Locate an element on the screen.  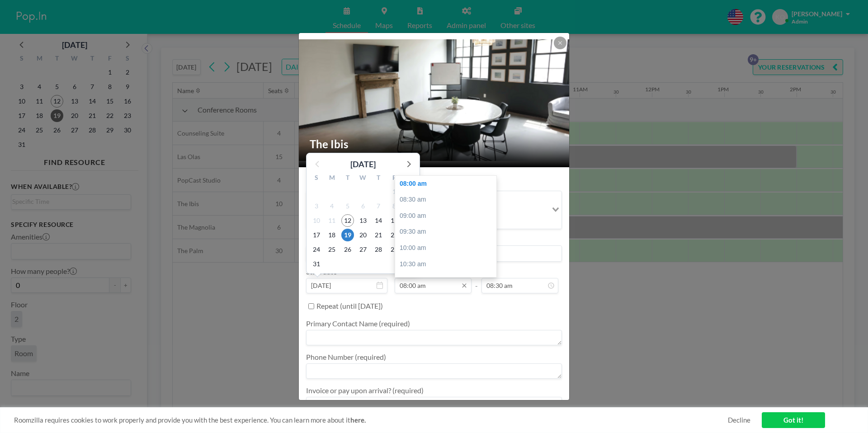
span: Roomzilla requires cookies to work properly and provide you with the best experience. You can lea... is located at coordinates (371, 420).